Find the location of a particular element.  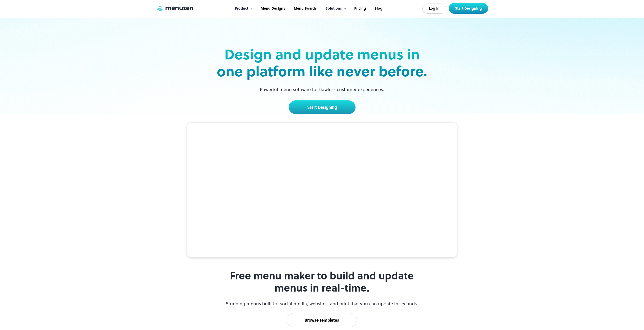

a: Log In is located at coordinates (434, 8).